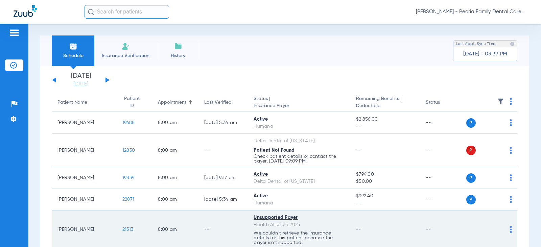 The height and width of the screenshot is (247, 541). Describe the element at coordinates (128, 200) in the screenshot. I see `span: 22871` at that location.